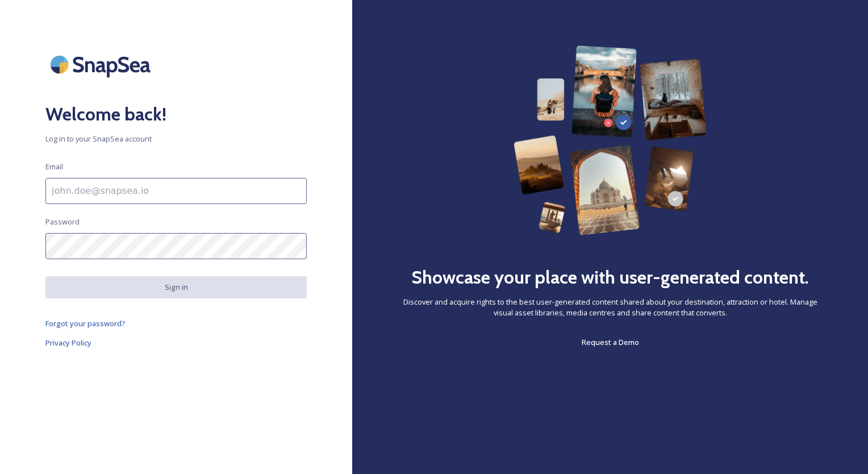 The image size is (868, 474). I want to click on h2: Welcome back!, so click(176, 115).